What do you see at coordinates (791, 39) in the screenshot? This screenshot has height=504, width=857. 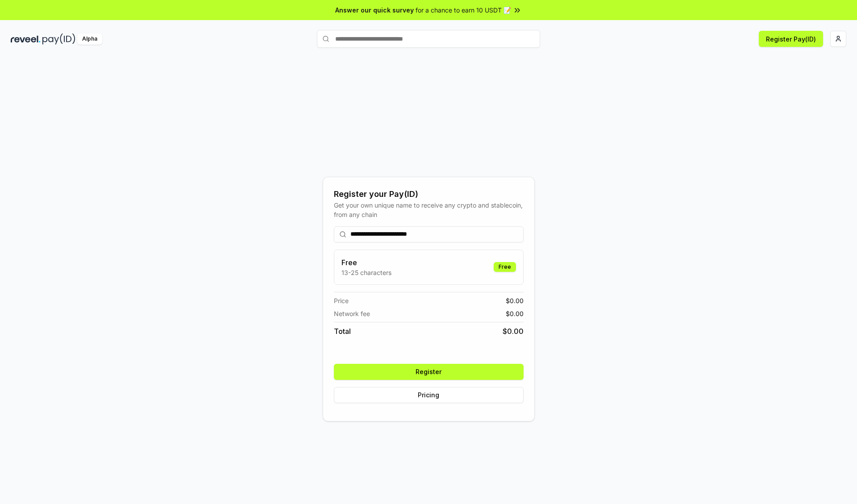 I see `button: Register Pay(ID)` at bounding box center [791, 39].